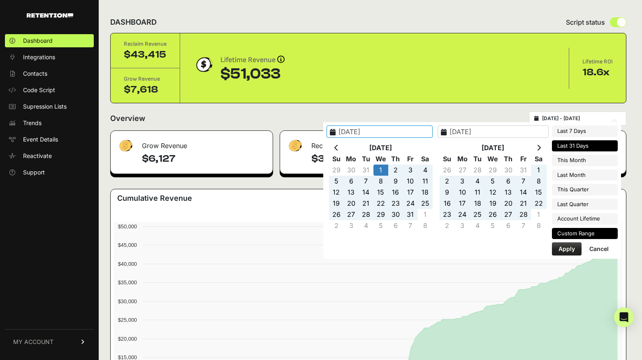  What do you see at coordinates (49, 139) in the screenshot?
I see `a: Event Details` at bounding box center [49, 139].